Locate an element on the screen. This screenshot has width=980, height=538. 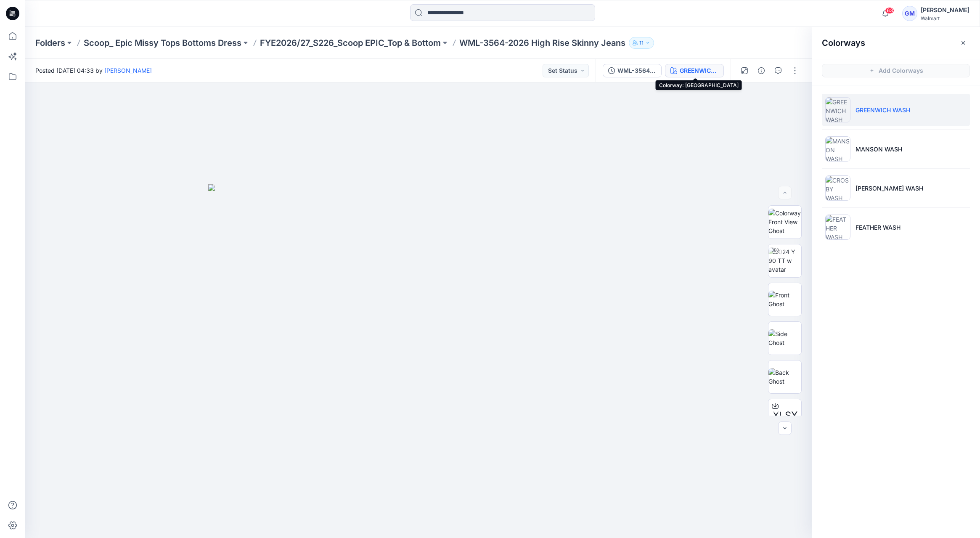
img: Back Ghost is located at coordinates (785, 377).